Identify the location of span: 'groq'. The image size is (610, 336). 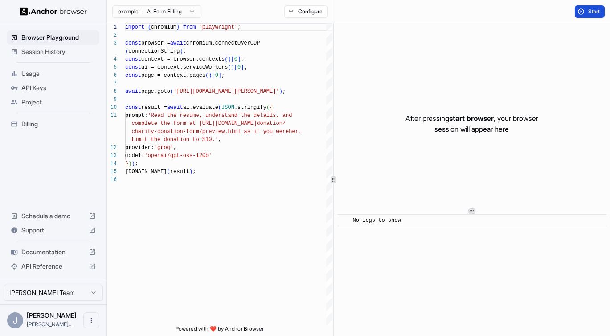
(164, 148).